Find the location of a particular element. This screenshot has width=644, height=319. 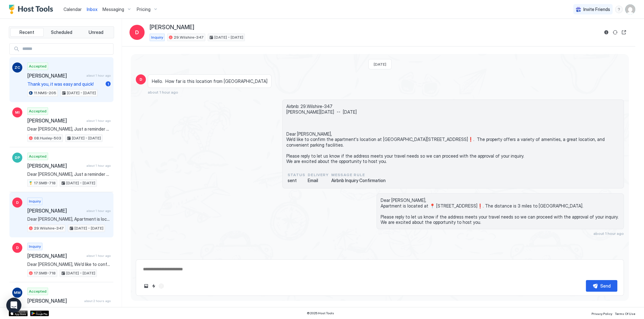

button: Sync reservation is located at coordinates (615, 32).